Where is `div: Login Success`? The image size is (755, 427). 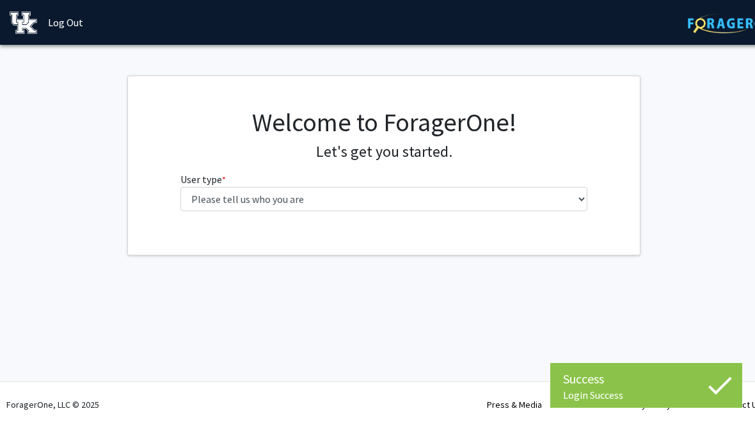 div: Login Success is located at coordinates (647, 395).